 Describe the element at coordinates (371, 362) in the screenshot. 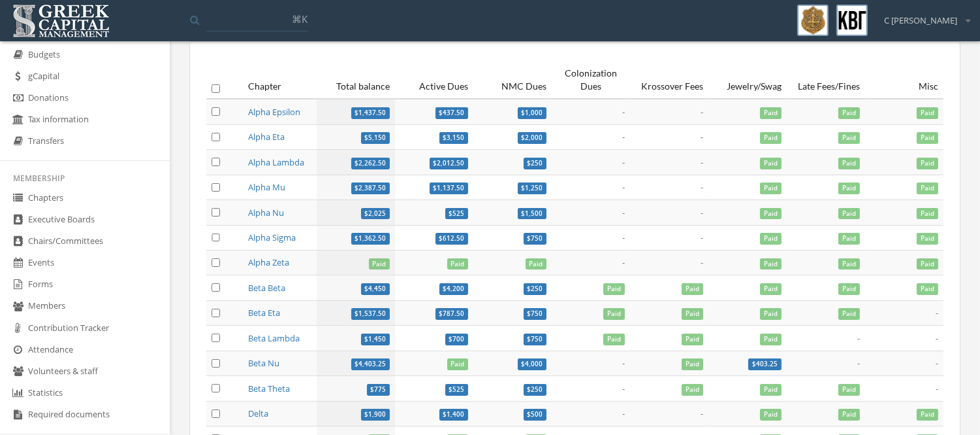

I see `a: $4,403.25` at that location.